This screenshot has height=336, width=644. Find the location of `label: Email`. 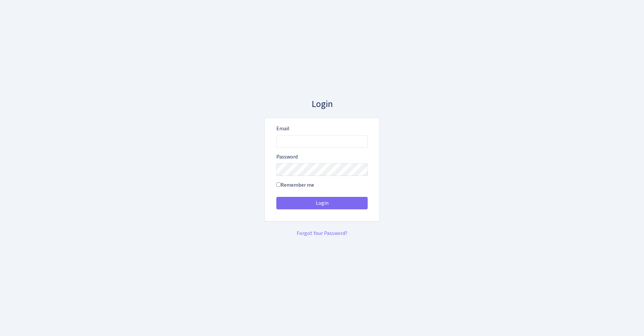

label: Email is located at coordinates (283, 129).